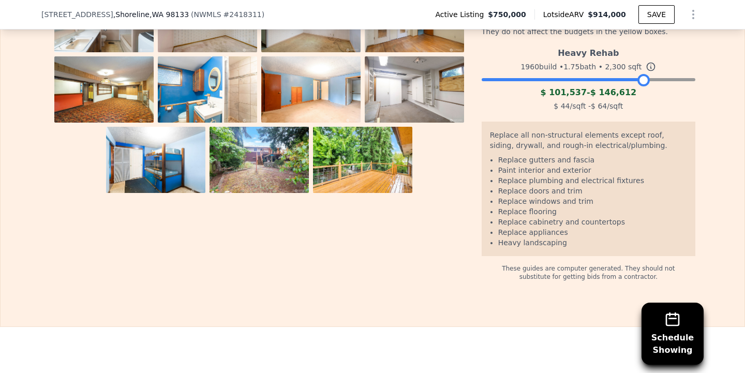  What do you see at coordinates (613, 92) in the screenshot?
I see `span: $ 146,612` at bounding box center [613, 92].